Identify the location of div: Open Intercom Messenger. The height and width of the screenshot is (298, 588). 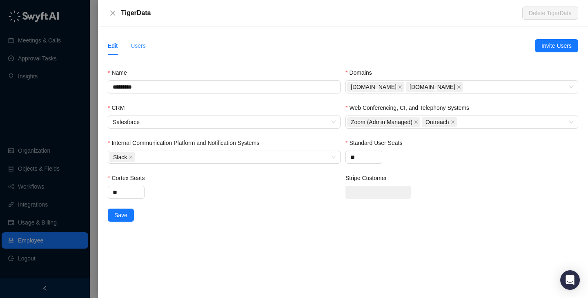
(570, 280).